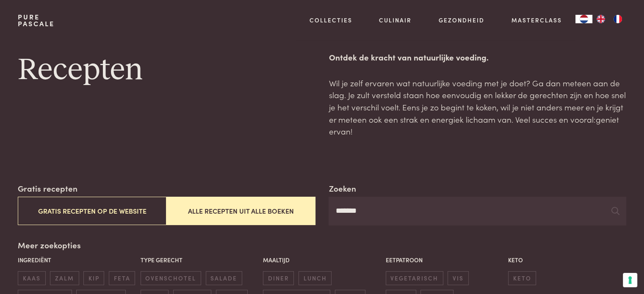  What do you see at coordinates (601, 19) in the screenshot?
I see `aside: Language selected: Nederlands` at bounding box center [601, 19].